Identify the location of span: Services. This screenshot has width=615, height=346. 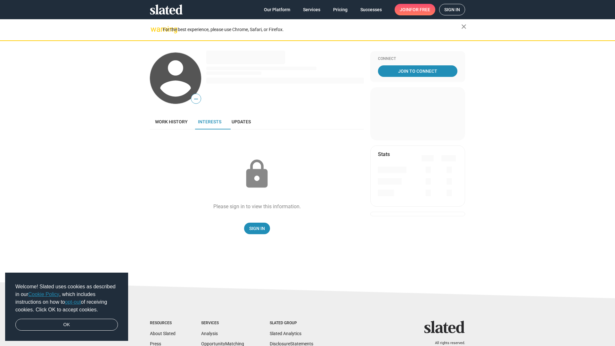
(312, 10).